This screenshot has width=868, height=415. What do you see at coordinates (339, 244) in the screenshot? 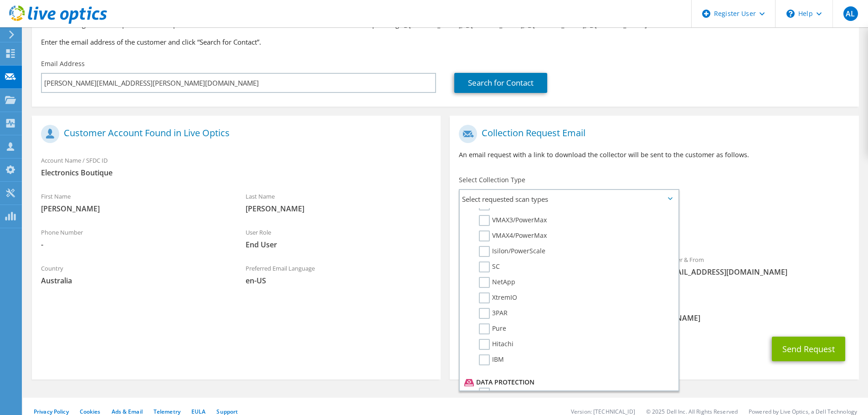
I see `span: End User` at bounding box center [339, 244].